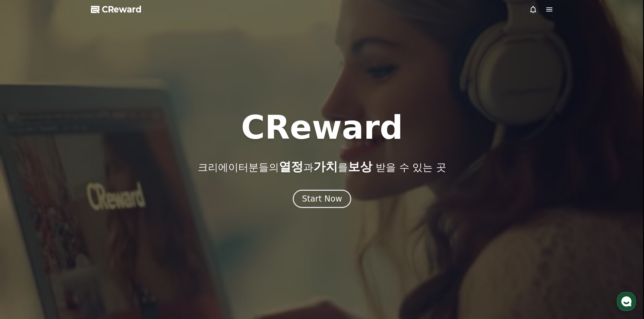  What do you see at coordinates (109, 227) in the screenshot?
I see `span: 설정` at bounding box center [109, 227].